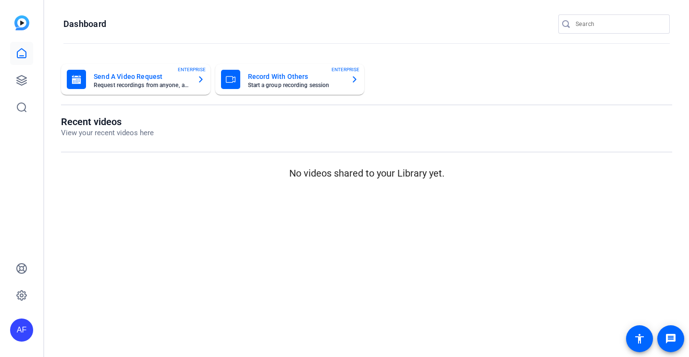 The width and height of the screenshot is (689, 357). I want to click on button: Send A Video RequestRequest recordings from anyone, anywhereENTERPRISE, so click(136, 79).